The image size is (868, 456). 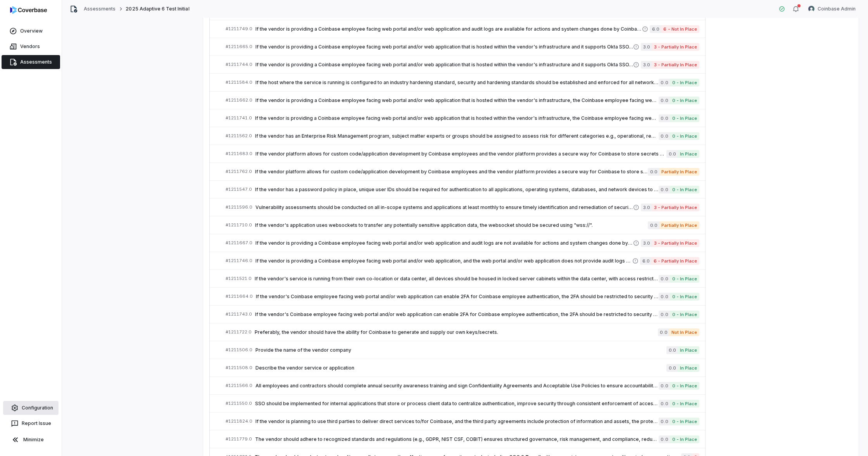 What do you see at coordinates (457, 136) in the screenshot?
I see `span: If the vendor has an Enterprise Risk Management program, subject matter experts or groups should ...` at bounding box center [457, 136].